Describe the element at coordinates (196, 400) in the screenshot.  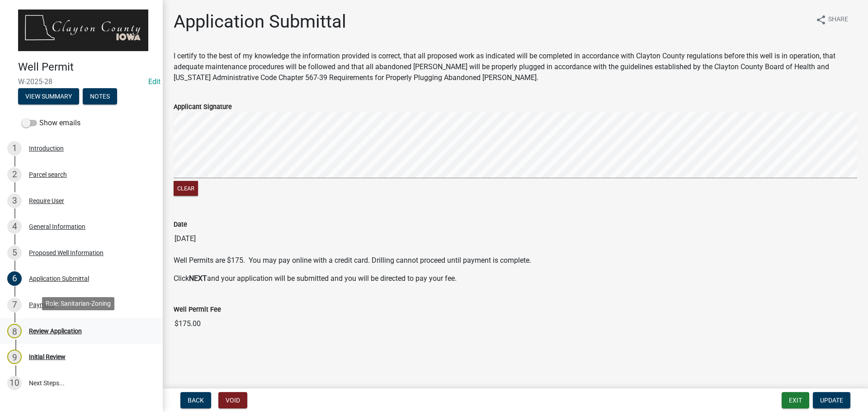
I see `button: Back` at that location.